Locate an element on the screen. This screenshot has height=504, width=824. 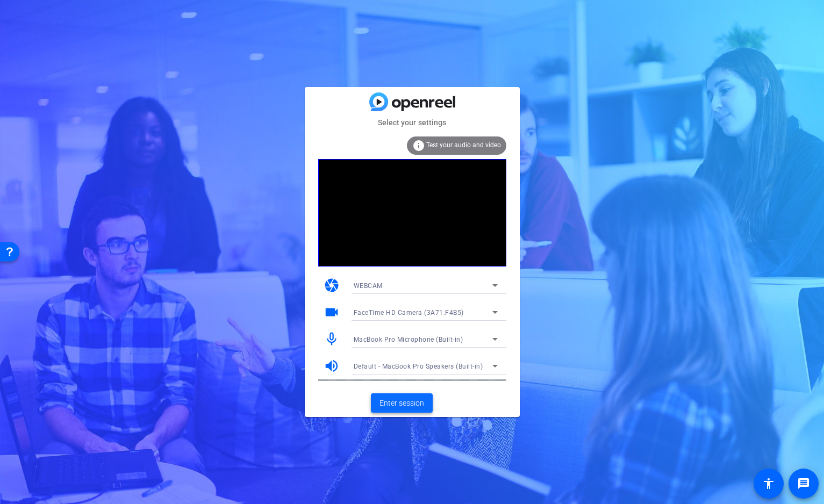
span: Test your audio and video is located at coordinates (463, 145).